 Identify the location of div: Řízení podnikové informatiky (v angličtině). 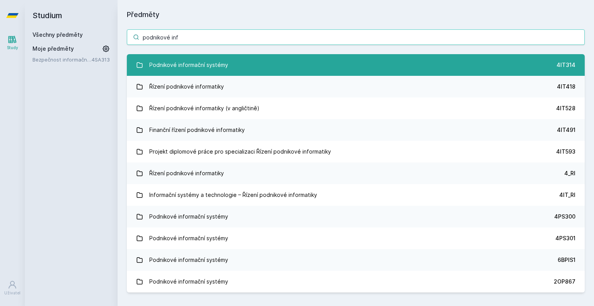
(204, 108).